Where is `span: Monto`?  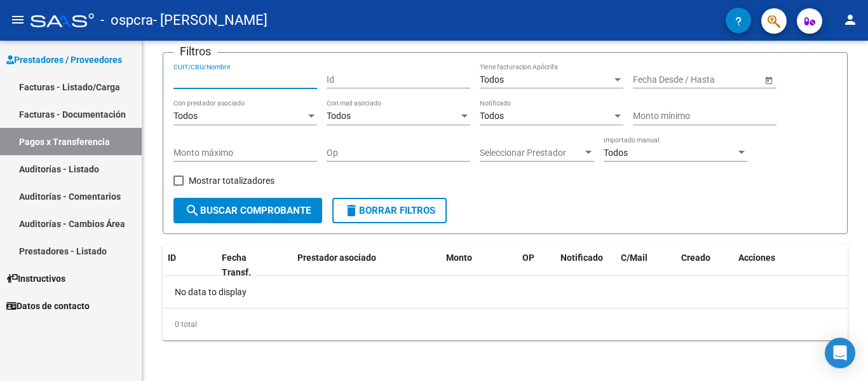
span: Monto is located at coordinates (459, 258).